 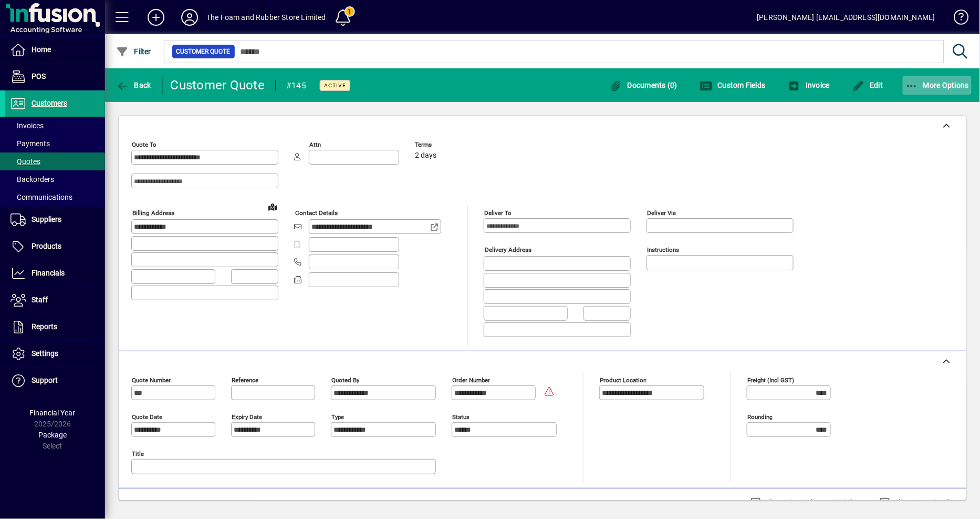 What do you see at coordinates (335, 85) in the screenshot?
I see `span: Active` at bounding box center [335, 85].